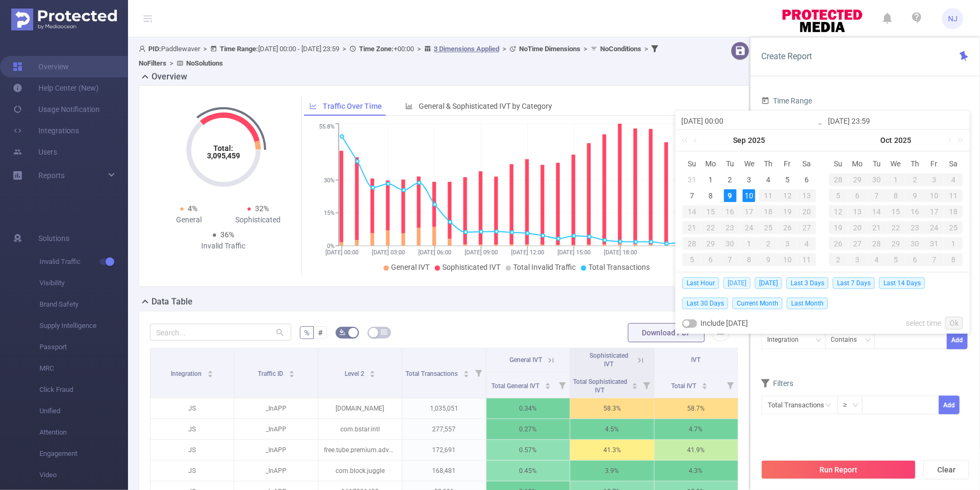 The image size is (980, 490). I want to click on div: 17, so click(934, 211).